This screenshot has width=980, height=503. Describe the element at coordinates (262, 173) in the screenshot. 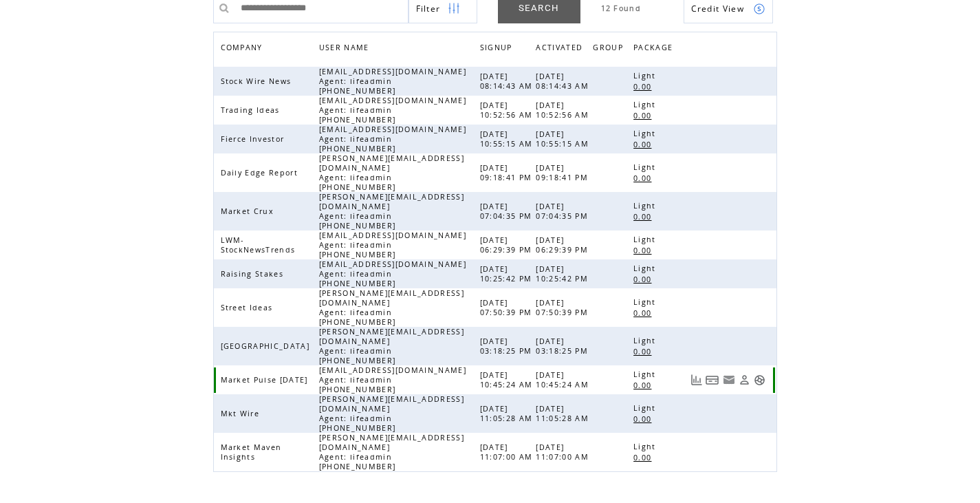

I see `span: Daily Edge Report` at that location.